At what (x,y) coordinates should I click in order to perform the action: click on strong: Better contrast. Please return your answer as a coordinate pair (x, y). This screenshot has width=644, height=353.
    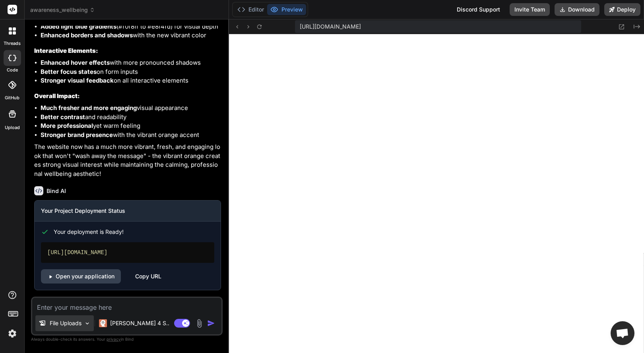
    Looking at the image, I should click on (63, 117).